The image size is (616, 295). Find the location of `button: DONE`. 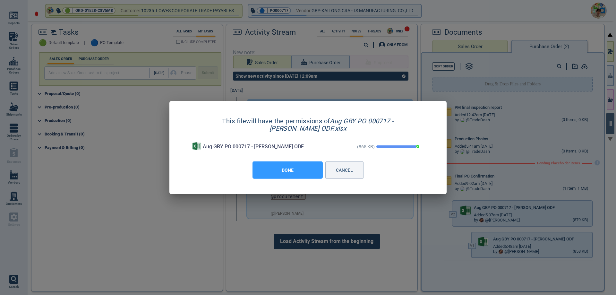

button: DONE is located at coordinates (288, 170).